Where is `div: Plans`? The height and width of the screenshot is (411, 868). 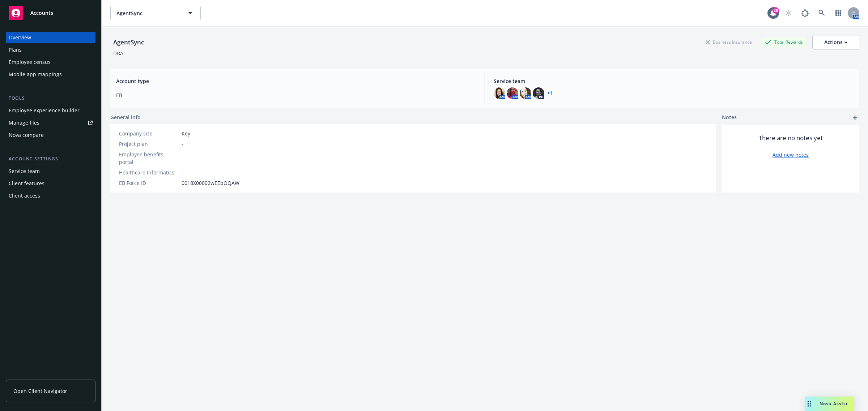
div: Plans is located at coordinates (15, 50).